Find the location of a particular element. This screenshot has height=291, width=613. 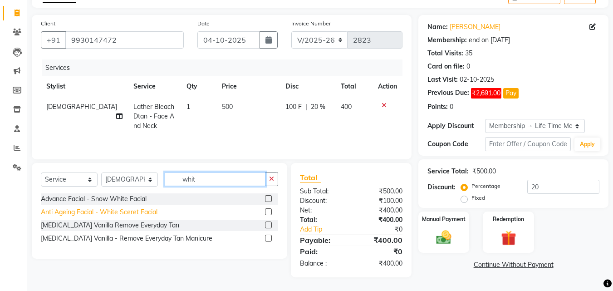

div: Balance : is located at coordinates (322, 263).